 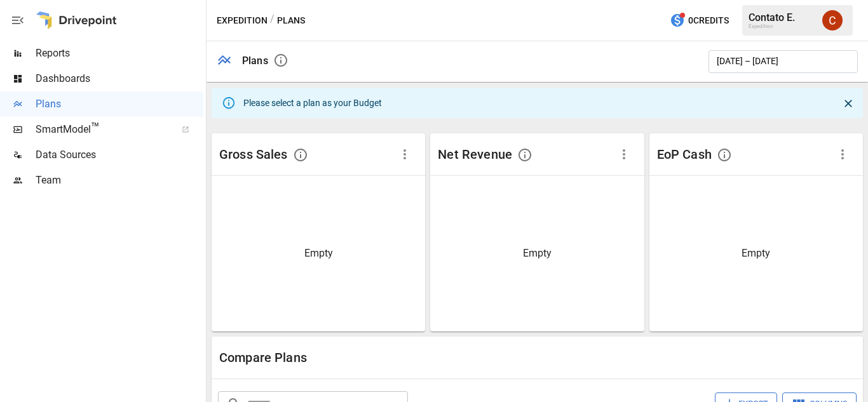 I want to click on span: ™, so click(x=96, y=128).